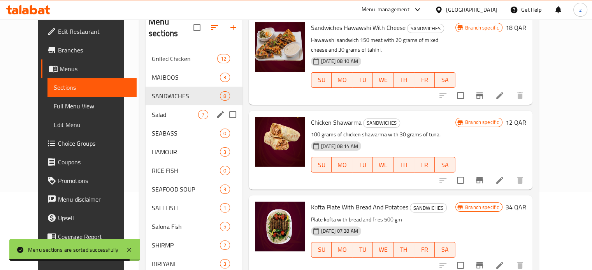 This screenshot has height=270, width=592. I want to click on div: SHIRMP, so click(186, 245).